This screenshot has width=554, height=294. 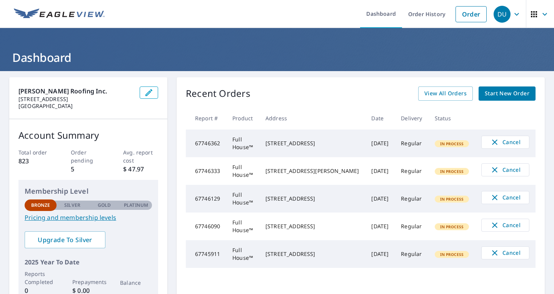 I want to click on a: Start New Order, so click(x=507, y=93).